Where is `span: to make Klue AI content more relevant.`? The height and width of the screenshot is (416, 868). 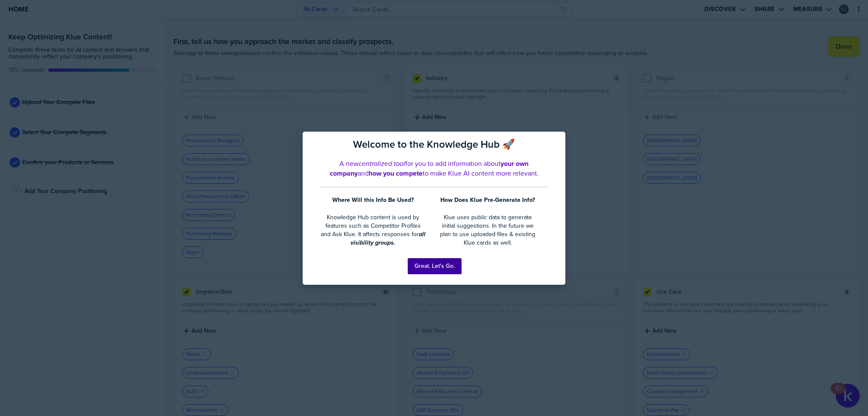
span: to make Klue AI content more relevant. is located at coordinates (481, 173).